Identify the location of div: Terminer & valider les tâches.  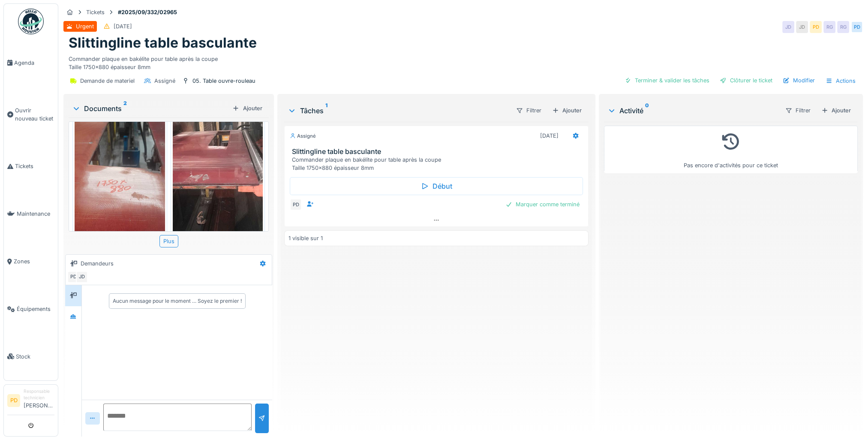
(667, 80).